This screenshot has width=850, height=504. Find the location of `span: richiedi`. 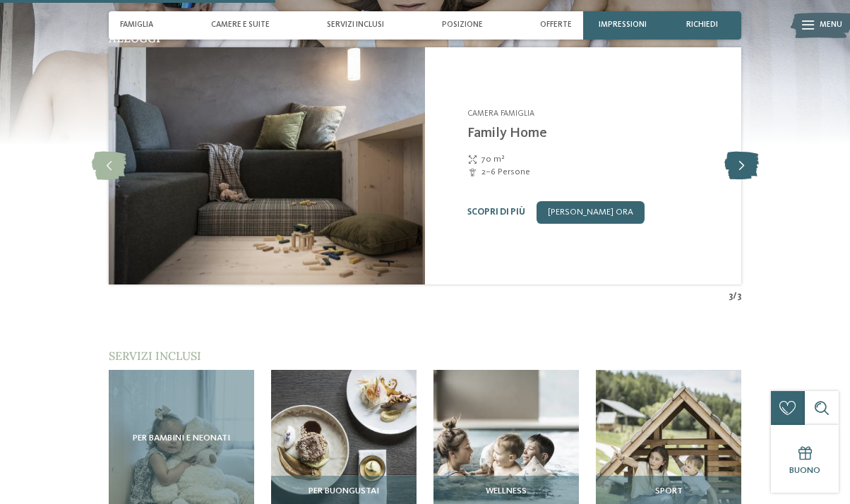

span: richiedi is located at coordinates (702, 24).